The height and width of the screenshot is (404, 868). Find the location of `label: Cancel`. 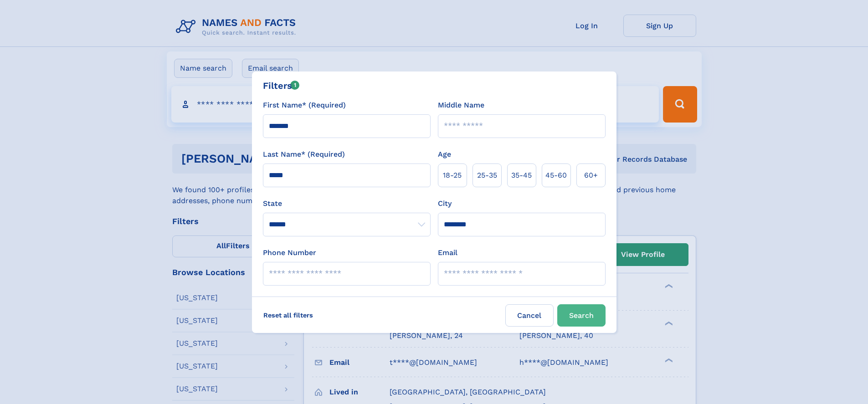

label: Cancel is located at coordinates (529, 315).